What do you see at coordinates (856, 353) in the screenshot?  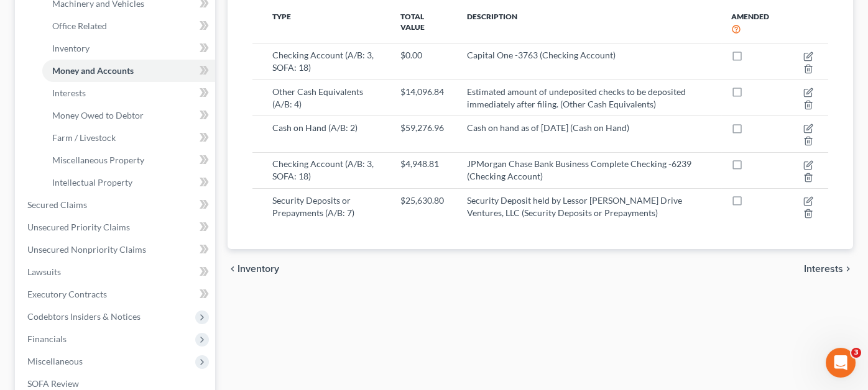 I see `span: 3` at bounding box center [856, 353].